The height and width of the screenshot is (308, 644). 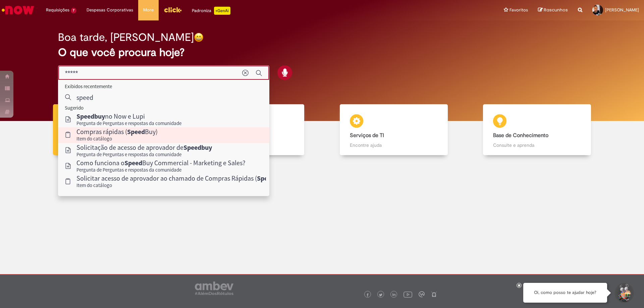 I want to click on img: logo_footer_naosei.png, so click(x=434, y=295).